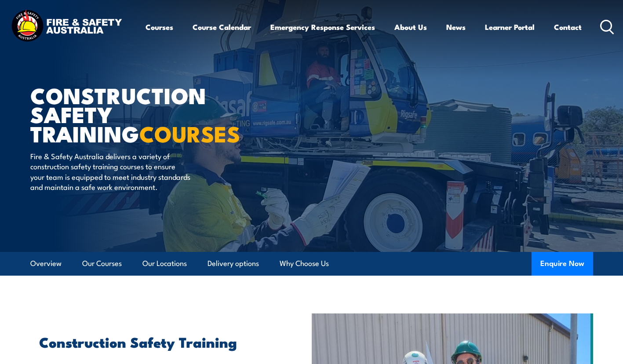 This screenshot has width=623, height=364. What do you see at coordinates (509, 27) in the screenshot?
I see `a: Learner Portal` at bounding box center [509, 27].